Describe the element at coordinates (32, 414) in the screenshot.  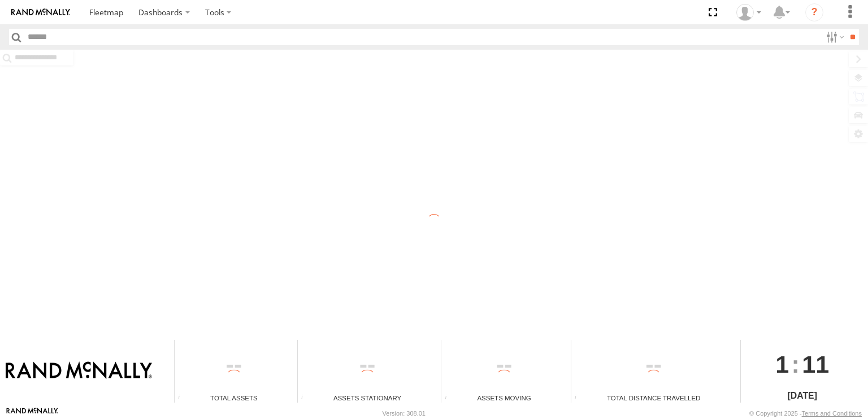
I see `a: Visit our Website` at that location.